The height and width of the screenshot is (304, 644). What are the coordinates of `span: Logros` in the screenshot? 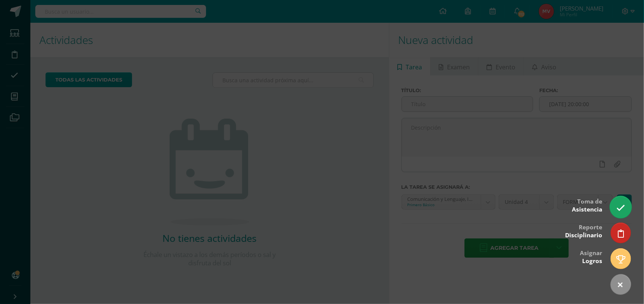 It's located at (592, 261).